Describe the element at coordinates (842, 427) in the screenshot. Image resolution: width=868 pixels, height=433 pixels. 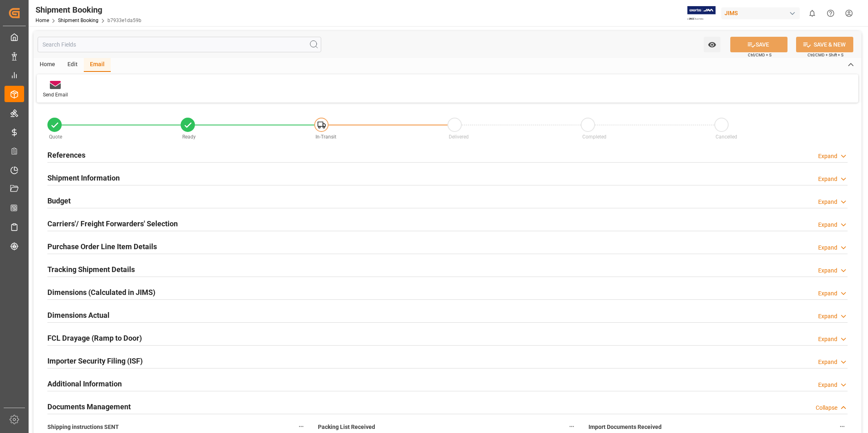
I see `button: Import Documents Received` at that location.